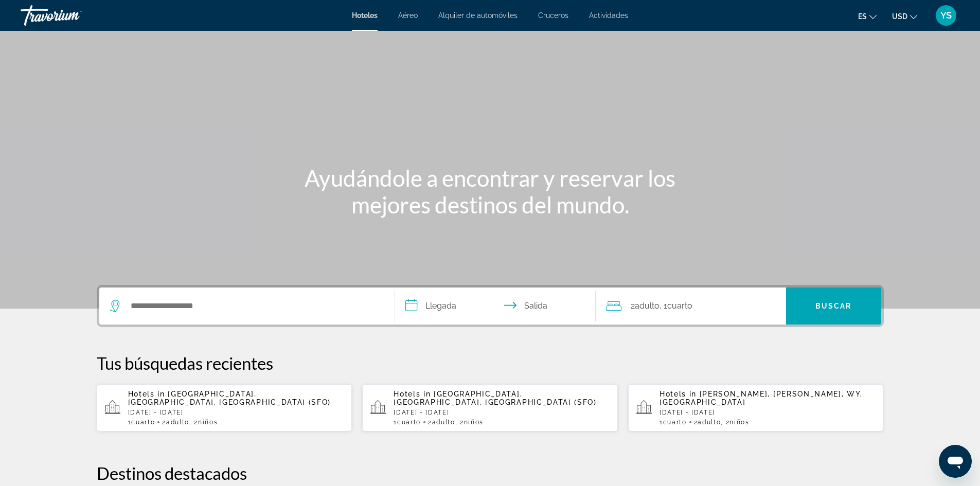 The image size is (980, 486). Describe the element at coordinates (947, 16) in the screenshot. I see `span: YS` at that location.